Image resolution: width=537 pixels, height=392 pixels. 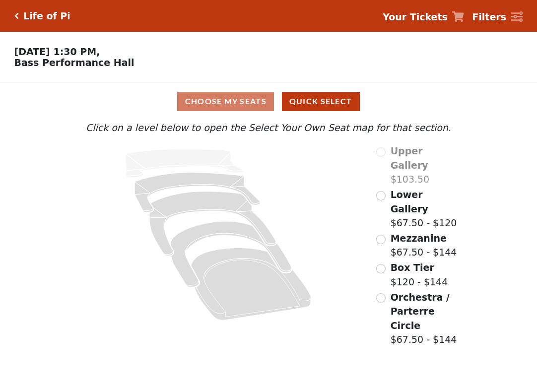 I want to click on button: Quick Select, so click(x=321, y=101).